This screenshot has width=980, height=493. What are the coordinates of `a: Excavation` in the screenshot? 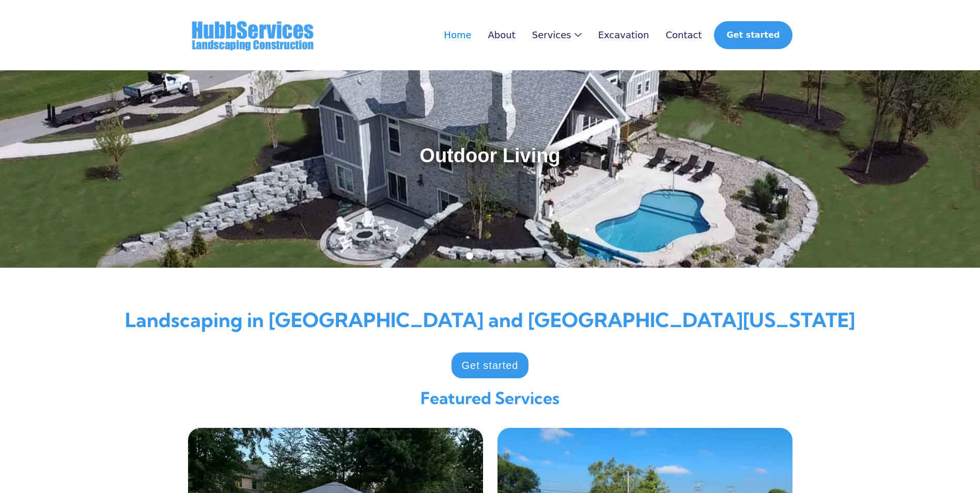 It's located at (623, 35).